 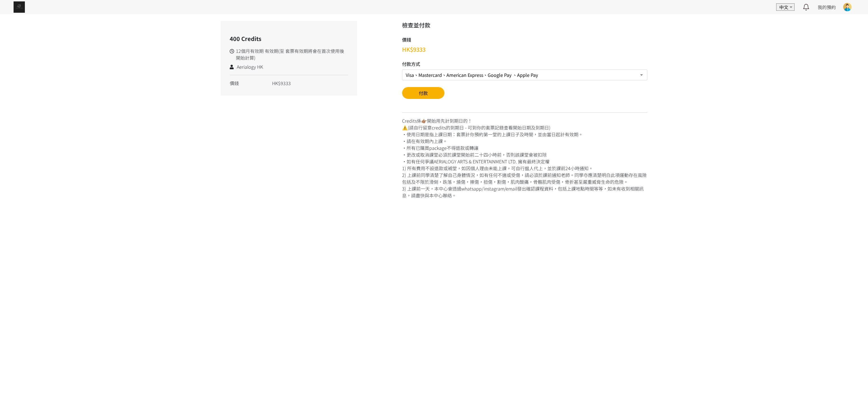 I want to click on button: 付款, so click(x=423, y=93).